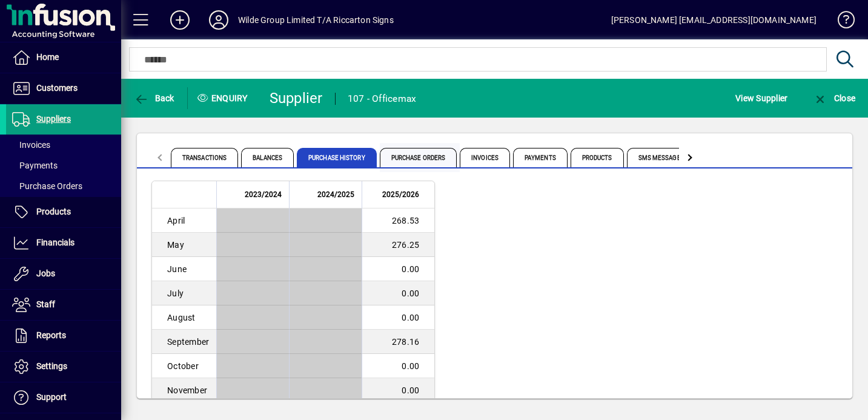 This screenshot has width=868, height=420. Describe the element at coordinates (662, 158) in the screenshot. I see `span: SMS Messages` at that location.